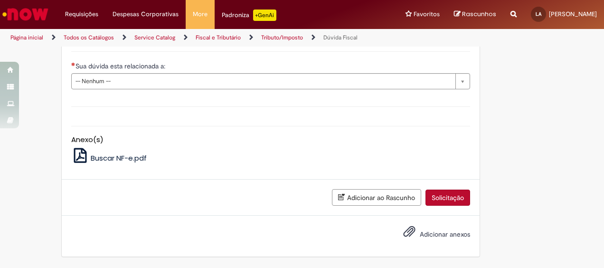 The height and width of the screenshot is (268, 604). Describe the element at coordinates (82, 14) in the screenshot. I see `span: Requisições` at that location.